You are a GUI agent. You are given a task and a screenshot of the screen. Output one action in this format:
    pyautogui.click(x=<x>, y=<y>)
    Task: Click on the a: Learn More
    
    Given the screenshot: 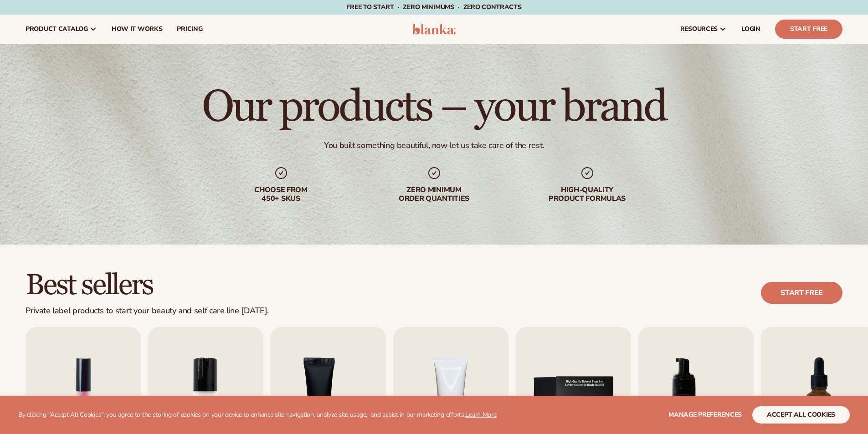 What is the action you would take?
    pyautogui.click(x=481, y=414)
    